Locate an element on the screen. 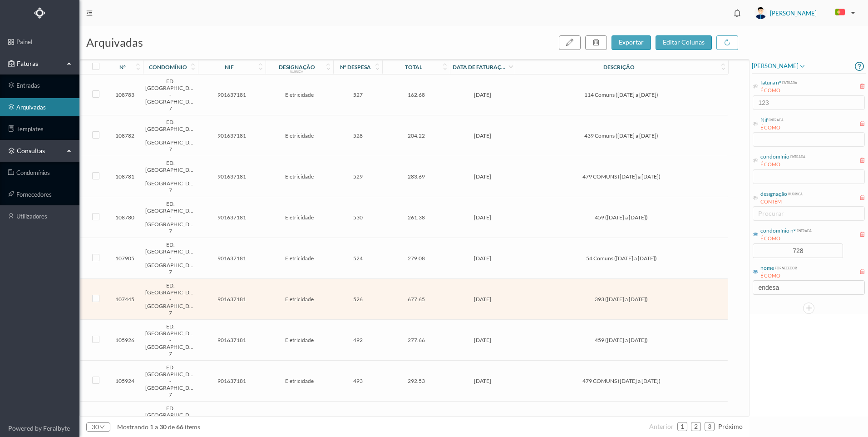  span: 277.66 is located at coordinates (416, 340).